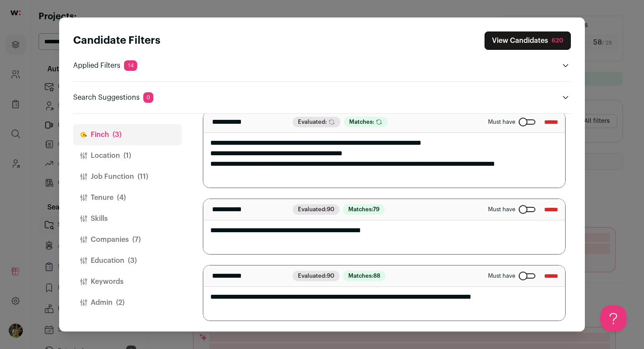  Describe the element at coordinates (528, 41) in the screenshot. I see `button: Close search preferences` at that location.